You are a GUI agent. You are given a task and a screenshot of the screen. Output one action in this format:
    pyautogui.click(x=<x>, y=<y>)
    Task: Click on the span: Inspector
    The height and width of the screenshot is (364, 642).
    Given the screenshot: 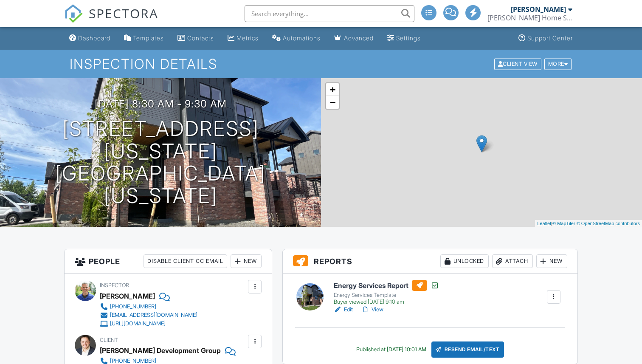 What is the action you would take?
    pyautogui.click(x=114, y=285)
    